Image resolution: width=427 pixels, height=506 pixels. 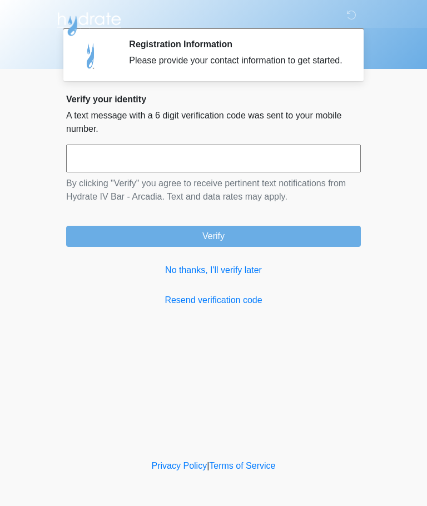 What do you see at coordinates (214, 236) in the screenshot?
I see `button: Verify` at bounding box center [214, 236].